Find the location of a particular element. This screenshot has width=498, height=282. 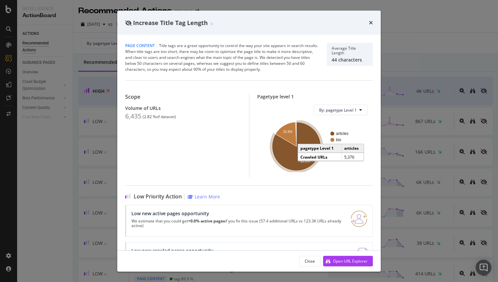

img: Equal is located at coordinates (212, 24).